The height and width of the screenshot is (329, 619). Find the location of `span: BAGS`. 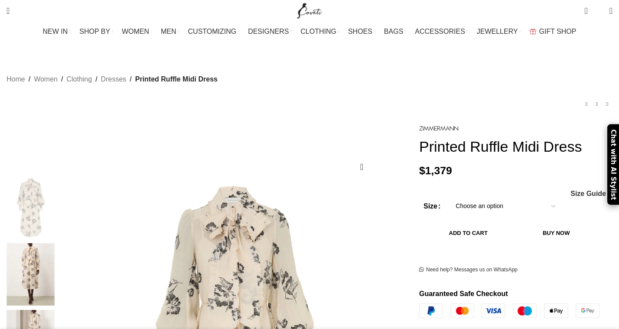

span: BAGS is located at coordinates (394, 31).